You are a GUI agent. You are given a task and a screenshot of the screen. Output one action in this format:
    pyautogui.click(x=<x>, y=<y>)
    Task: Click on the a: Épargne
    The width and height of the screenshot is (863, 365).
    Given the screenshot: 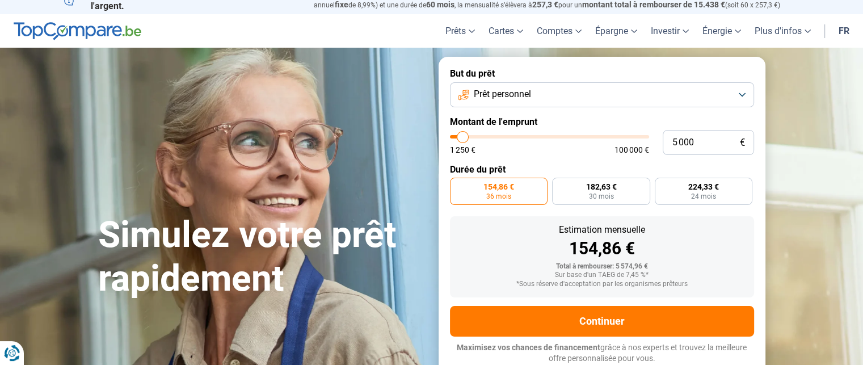 What is the action you would take?
    pyautogui.click(x=616, y=31)
    